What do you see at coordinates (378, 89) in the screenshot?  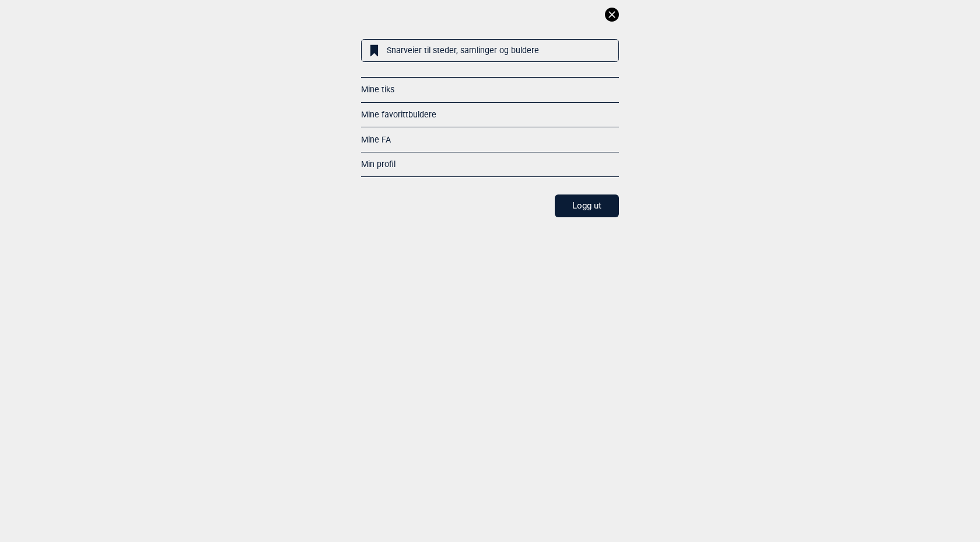 I see `a: Mine tiks` at bounding box center [378, 89].